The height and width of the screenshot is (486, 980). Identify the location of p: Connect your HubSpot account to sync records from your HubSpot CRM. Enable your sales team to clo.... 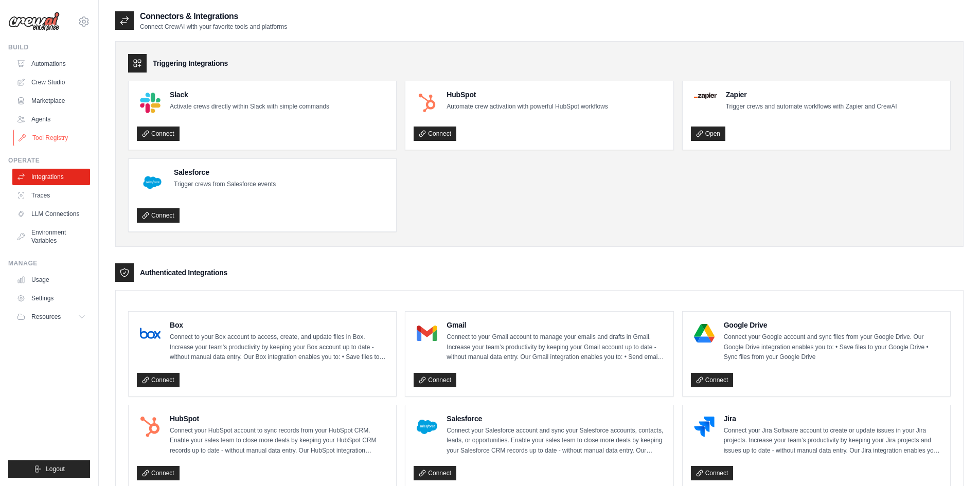
(279, 441).